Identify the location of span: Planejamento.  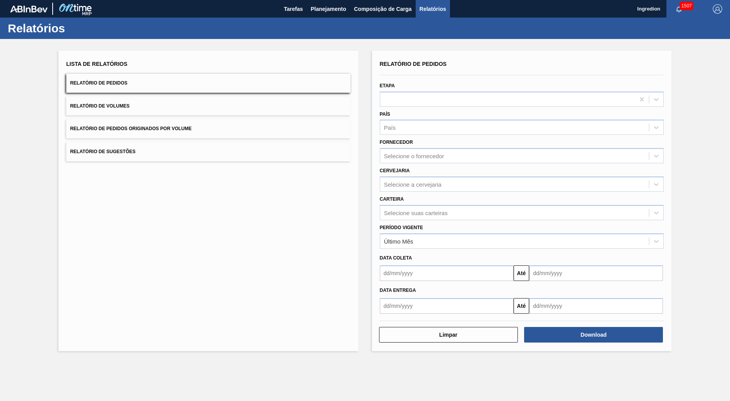
(328, 9).